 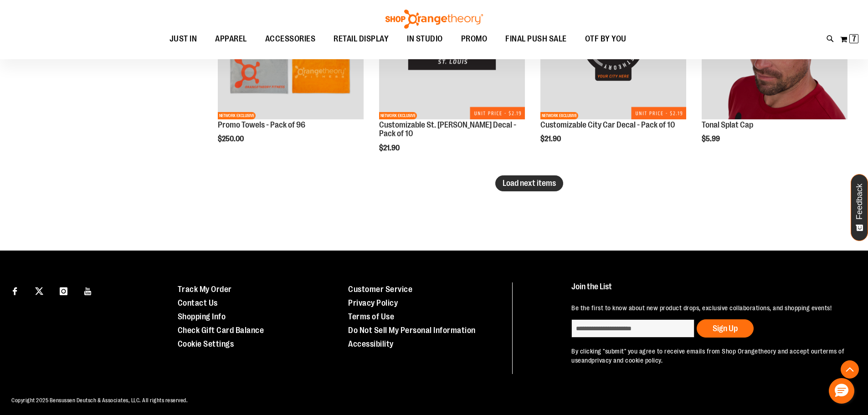 I want to click on a: IN STUDIO, so click(x=424, y=39).